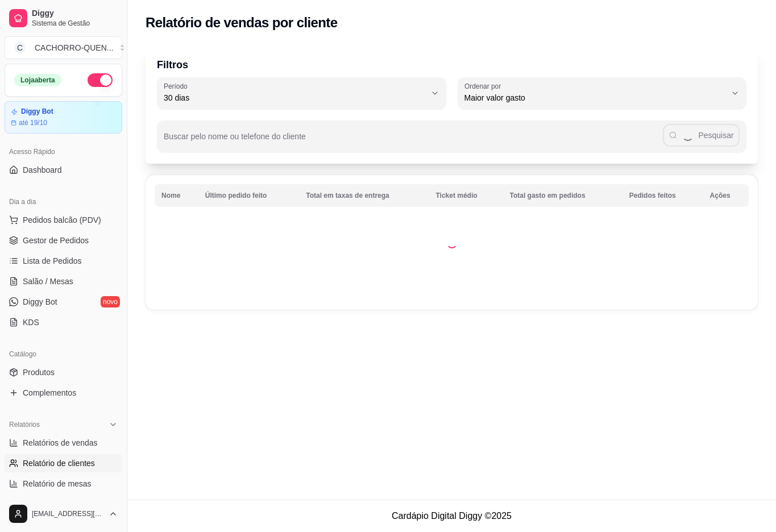  I want to click on div: Loja aberta, so click(37, 80).